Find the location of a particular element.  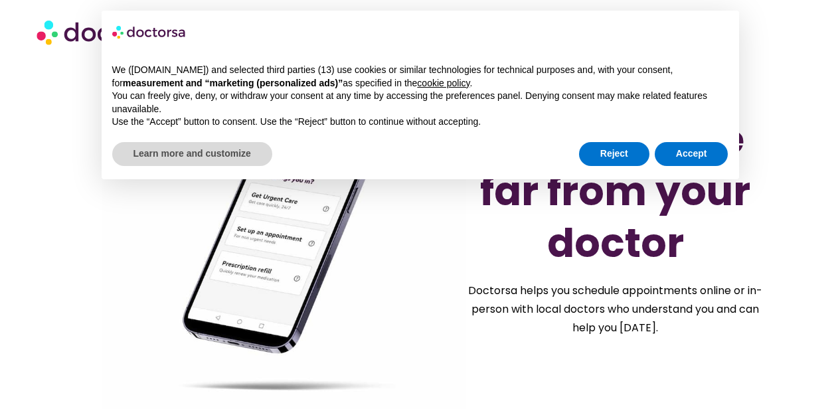

button: Learn more and customize is located at coordinates (192, 154).